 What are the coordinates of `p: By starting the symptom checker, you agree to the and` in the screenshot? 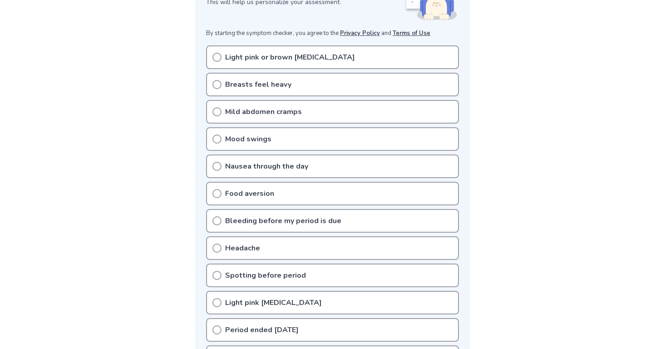 It's located at (332, 34).